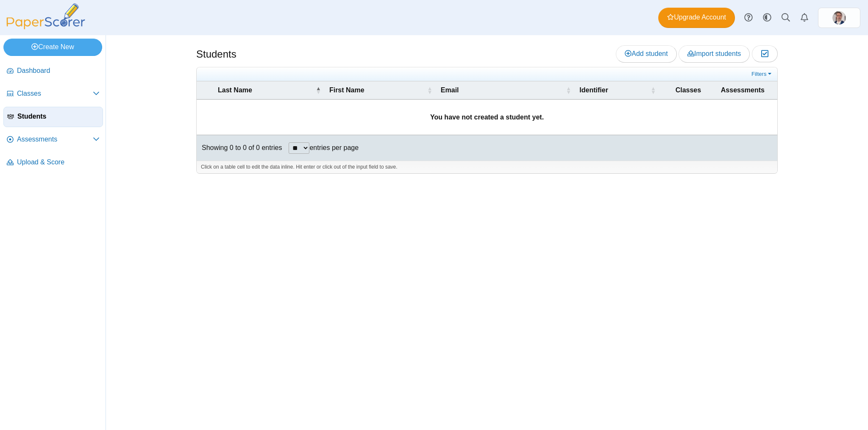  I want to click on a: PaperScorer, so click(46, 27).